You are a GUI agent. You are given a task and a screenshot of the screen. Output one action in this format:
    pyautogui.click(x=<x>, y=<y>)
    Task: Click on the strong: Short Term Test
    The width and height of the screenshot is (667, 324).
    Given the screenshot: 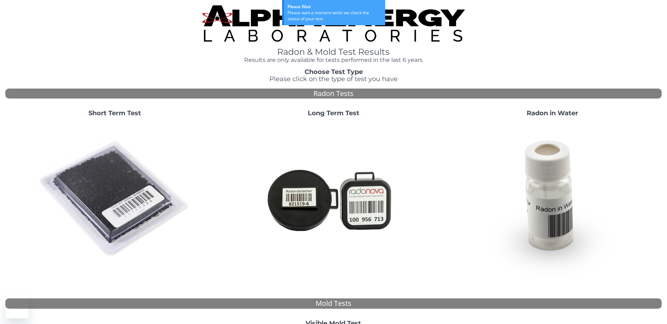 What is the action you would take?
    pyautogui.click(x=115, y=113)
    